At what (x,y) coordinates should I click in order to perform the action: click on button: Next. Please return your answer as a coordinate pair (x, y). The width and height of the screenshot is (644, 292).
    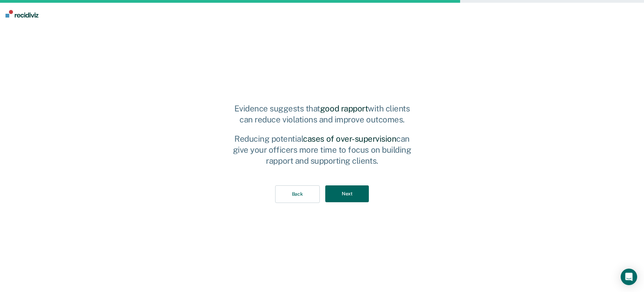
    Looking at the image, I should click on (347, 194).